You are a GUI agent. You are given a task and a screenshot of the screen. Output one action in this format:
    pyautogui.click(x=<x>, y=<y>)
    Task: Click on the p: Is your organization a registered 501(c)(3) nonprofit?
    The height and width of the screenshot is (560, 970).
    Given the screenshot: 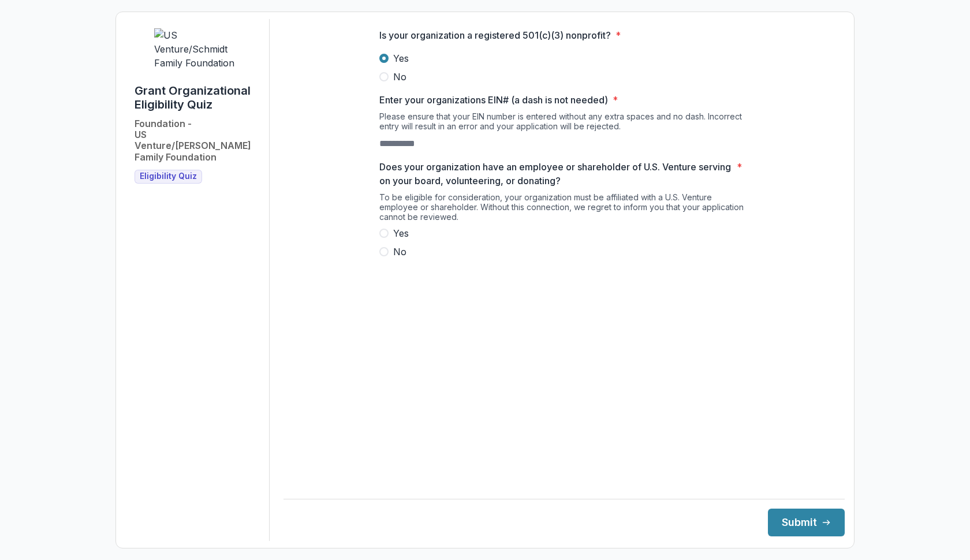 What is the action you would take?
    pyautogui.click(x=495, y=35)
    